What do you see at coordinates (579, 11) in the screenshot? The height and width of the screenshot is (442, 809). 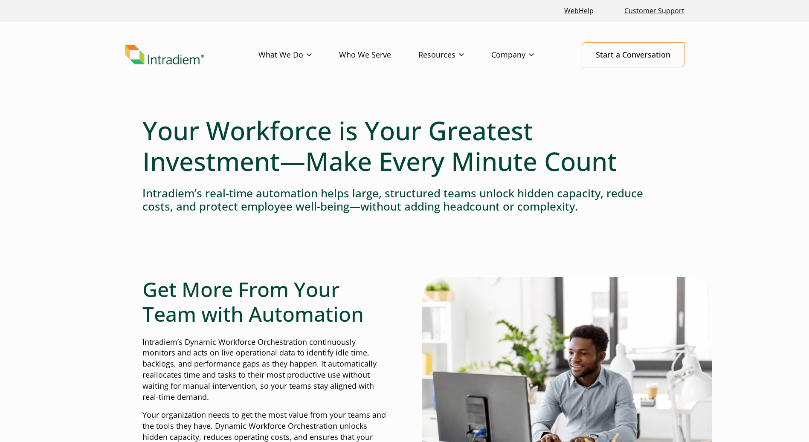 I see `a: Link opens in a new window` at bounding box center [579, 11].